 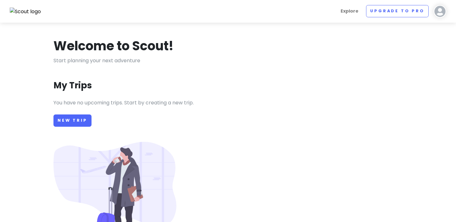 What do you see at coordinates (228, 103) in the screenshot?
I see `p: You have no upcoming trips. Start by creating a new trip.` at bounding box center [228, 103].